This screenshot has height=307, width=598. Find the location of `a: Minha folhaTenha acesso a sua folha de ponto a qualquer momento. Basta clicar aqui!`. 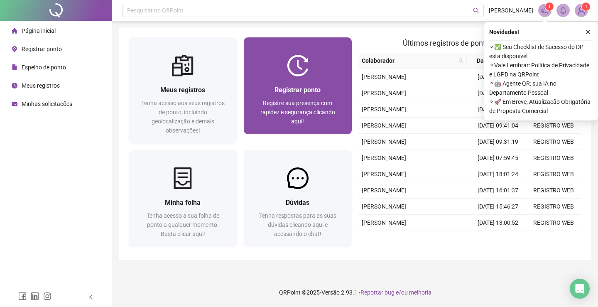

a: Minha folhaTenha acesso a sua folha de ponto a qualquer momento. Basta clicar aqui! is located at coordinates (183, 198).